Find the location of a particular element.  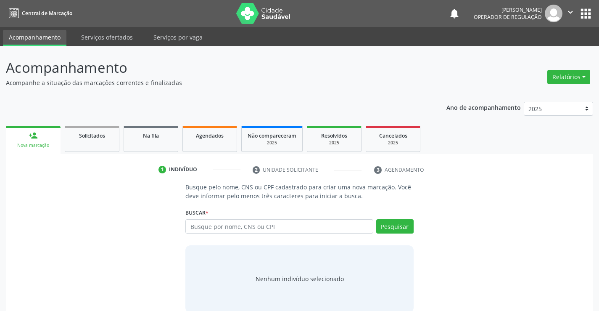

span: Central de Marcação is located at coordinates (47, 13).